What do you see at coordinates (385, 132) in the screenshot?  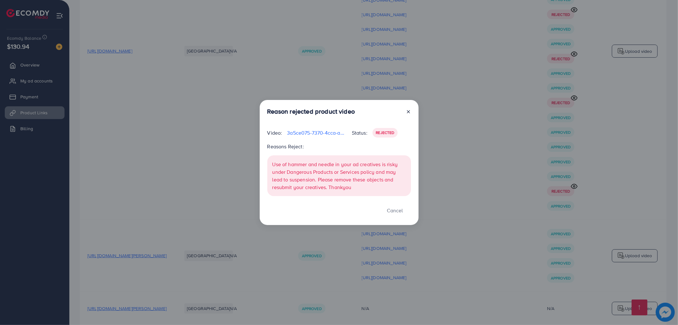 I see `span: Rejected` at bounding box center [385, 132].